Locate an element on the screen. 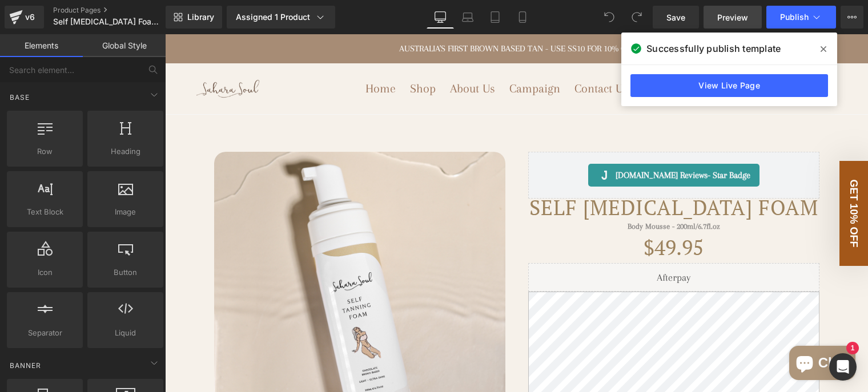 Image resolution: width=868 pixels, height=392 pixels. a: Preview is located at coordinates (732, 17).